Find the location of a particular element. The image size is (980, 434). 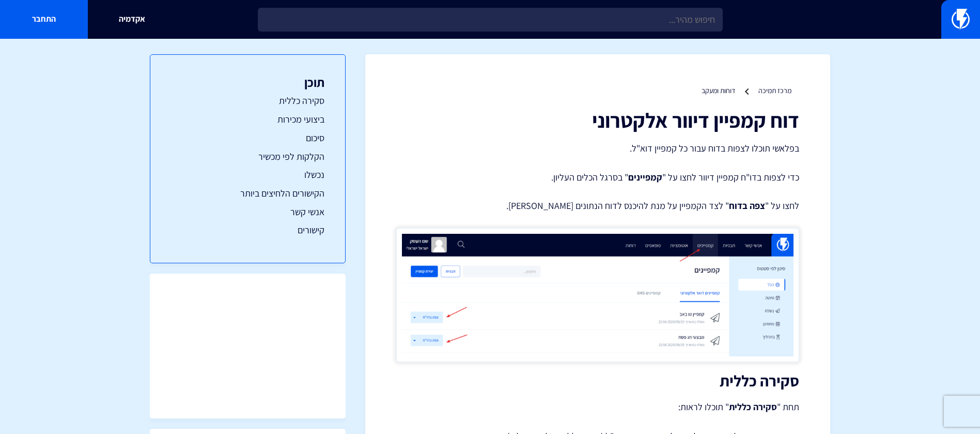

strong: צפה בדוח is located at coordinates (747, 205).